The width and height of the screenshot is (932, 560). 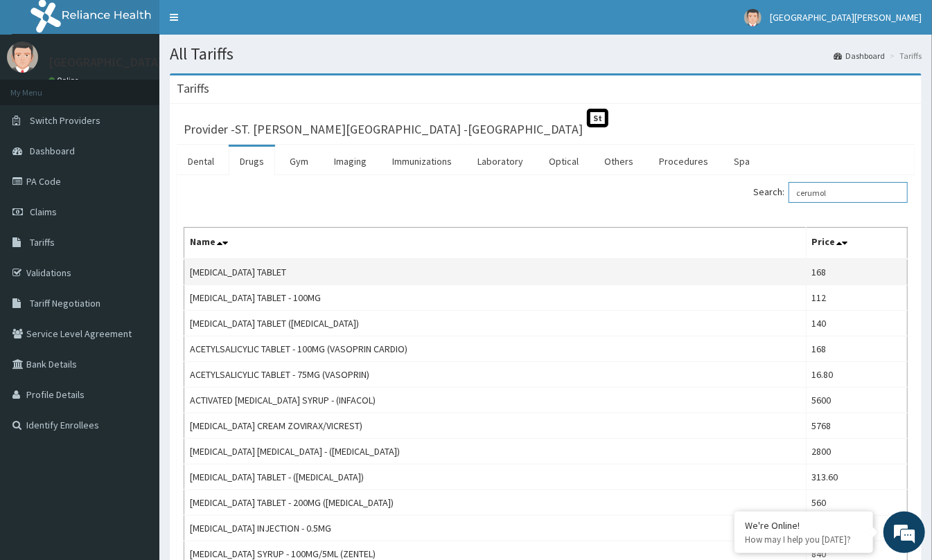 What do you see at coordinates (65, 303) in the screenshot?
I see `span: Tariff Negotiation` at bounding box center [65, 303].